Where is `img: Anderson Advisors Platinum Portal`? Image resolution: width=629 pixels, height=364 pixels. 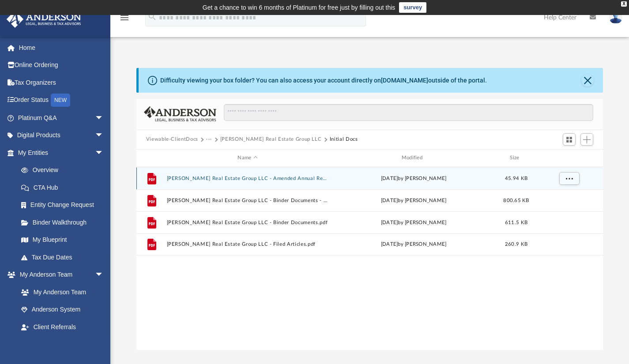 img: Anderson Advisors Platinum Portal is located at coordinates (44, 19).